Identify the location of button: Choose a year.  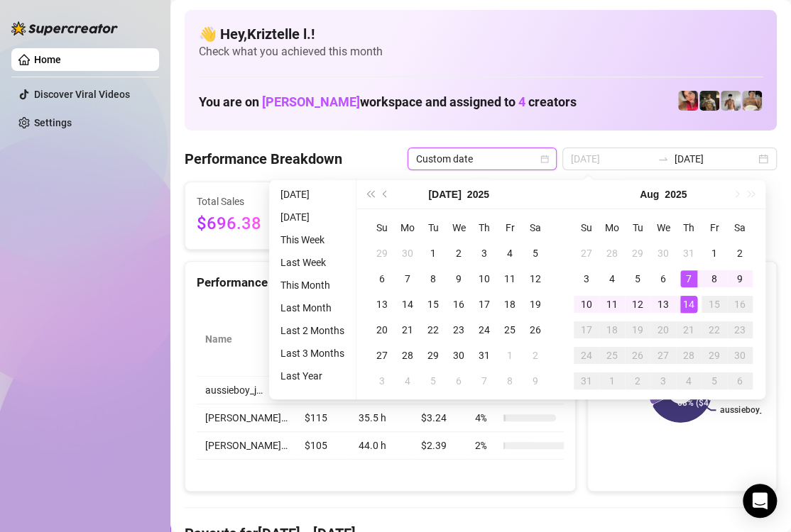
(478, 194).